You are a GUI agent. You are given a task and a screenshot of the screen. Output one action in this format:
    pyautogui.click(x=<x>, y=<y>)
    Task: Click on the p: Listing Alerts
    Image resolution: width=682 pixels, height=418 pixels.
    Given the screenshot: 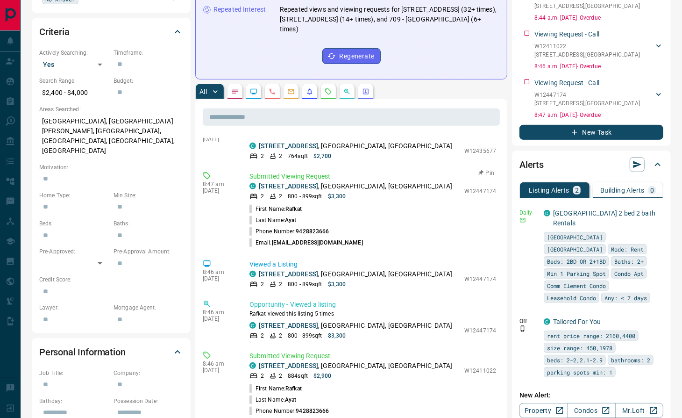 What is the action you would take?
    pyautogui.click(x=549, y=190)
    